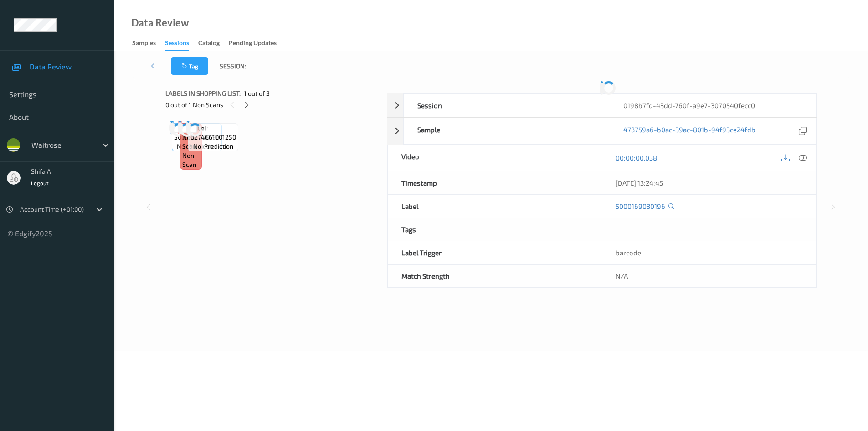  Describe the element at coordinates (495, 229) in the screenshot. I see `div: Tags` at that location.